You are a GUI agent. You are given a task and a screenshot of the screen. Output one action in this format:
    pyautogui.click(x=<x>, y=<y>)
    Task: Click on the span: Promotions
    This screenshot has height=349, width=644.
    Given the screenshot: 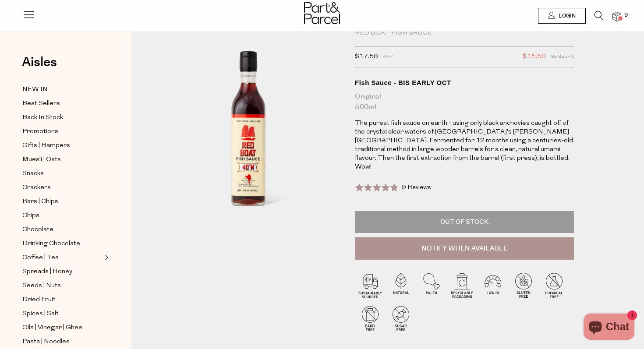 What is the action you would take?
    pyautogui.click(x=40, y=132)
    